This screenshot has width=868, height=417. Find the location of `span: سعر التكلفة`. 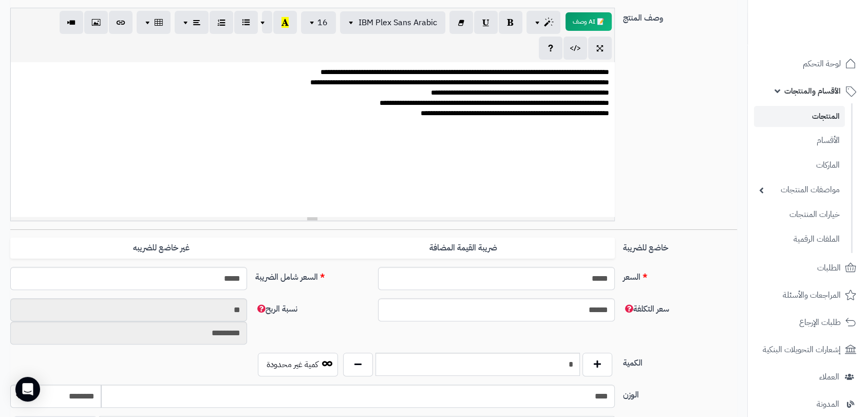

span: سعر التكلفة is located at coordinates (646, 309).